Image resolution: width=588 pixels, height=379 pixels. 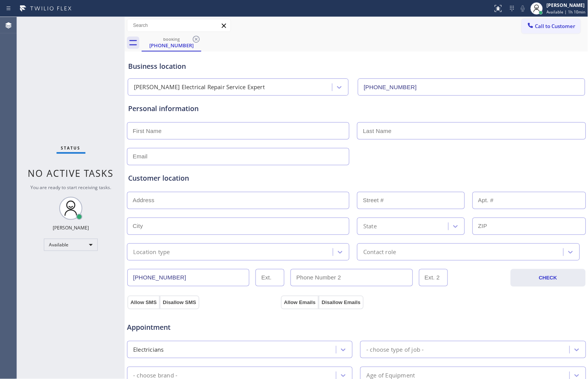 I want to click on div: Customer location, so click(x=356, y=178).